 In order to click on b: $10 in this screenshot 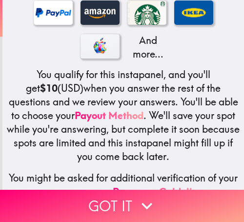, I will do `click(49, 88)`.